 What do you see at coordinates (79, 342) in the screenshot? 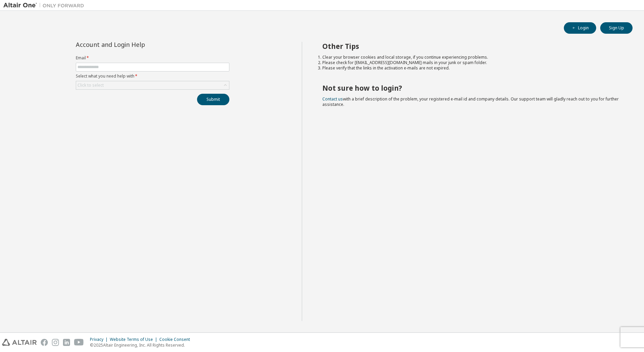
I see `img: youtube.svg` at bounding box center [79, 342].